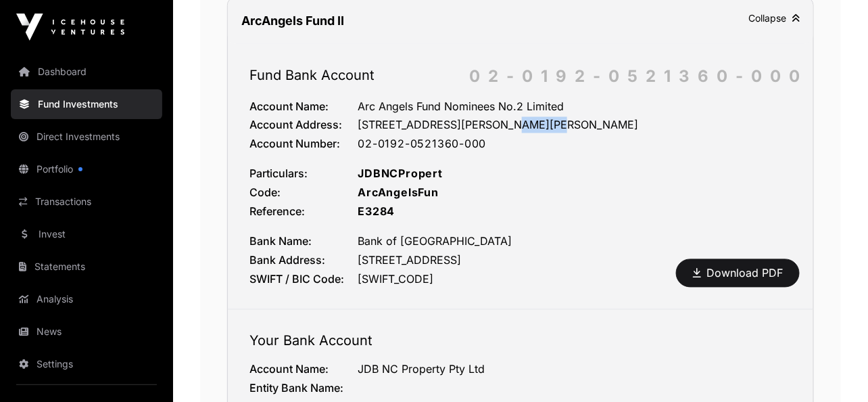 Image resolution: width=868 pixels, height=402 pixels. I want to click on a: Direct Investments, so click(86, 137).